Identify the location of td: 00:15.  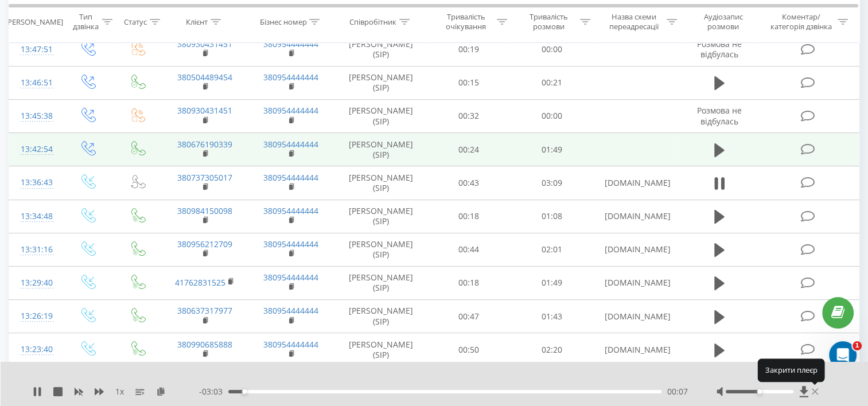
(469, 83).